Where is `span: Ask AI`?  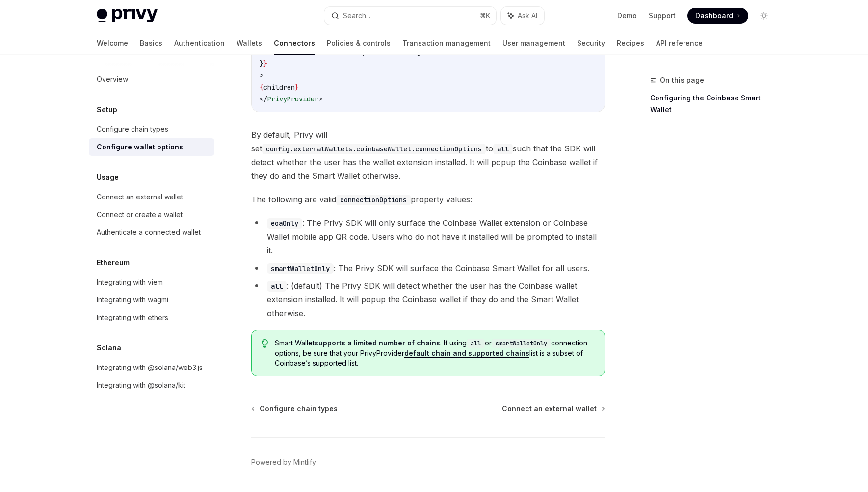
span: Ask AI is located at coordinates (527, 15).